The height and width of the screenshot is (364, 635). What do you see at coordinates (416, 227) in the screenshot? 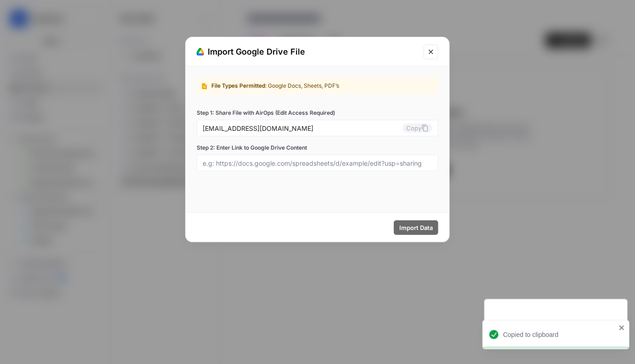
I see `span: Import Data` at bounding box center [416, 227].